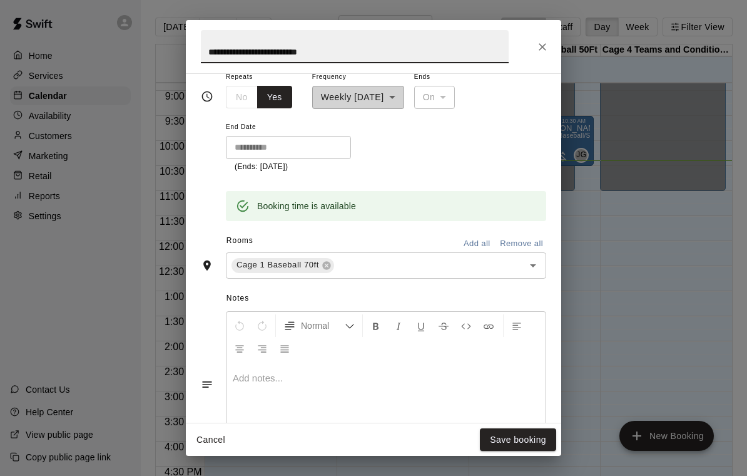 The image size is (747, 476). I want to click on button: Formatting Options, so click(319, 325).